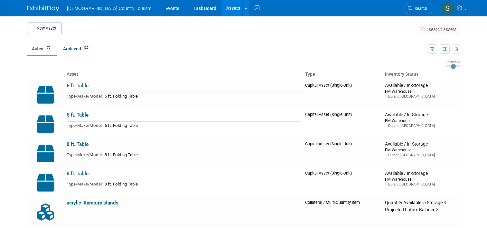 The image size is (487, 228). What do you see at coordinates (342, 212) in the screenshot?
I see `td: Collateral / Multi-Quantity Item` at bounding box center [342, 212].